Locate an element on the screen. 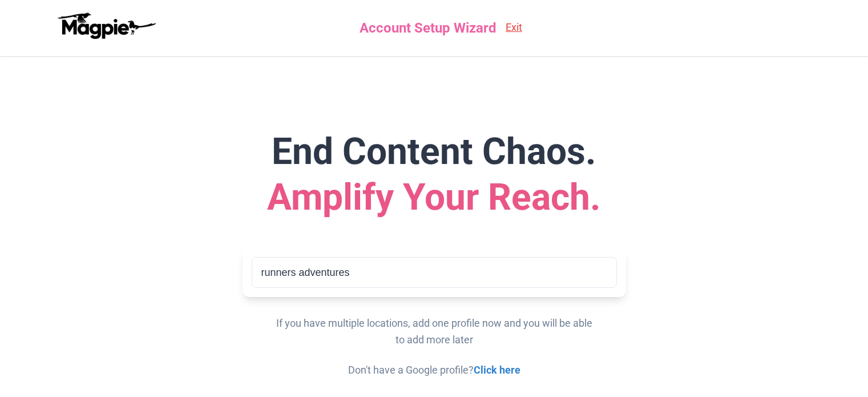 This screenshot has height=397, width=868. p: to add more later is located at coordinates (435, 339).